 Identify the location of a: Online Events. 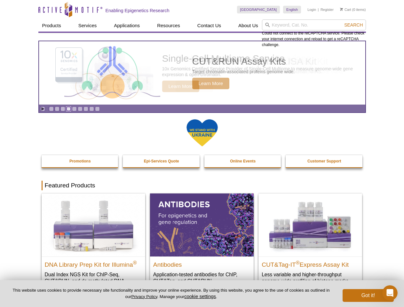
(243, 161).